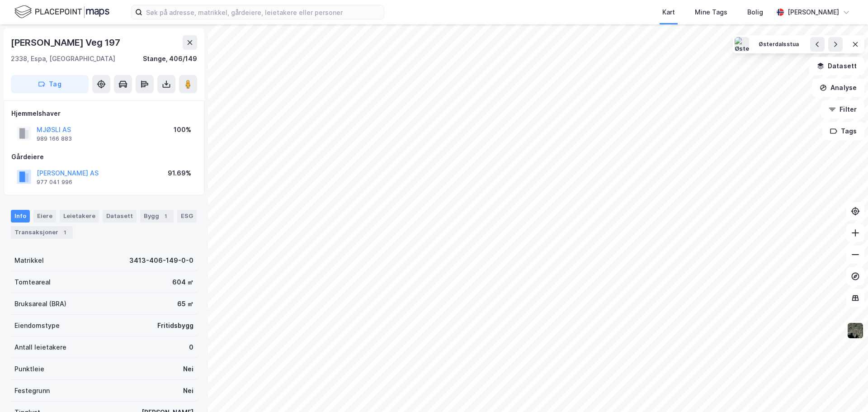 Image resolution: width=868 pixels, height=412 pixels. Describe the element at coordinates (183, 282) in the screenshot. I see `div: 604 ㎡` at that location.